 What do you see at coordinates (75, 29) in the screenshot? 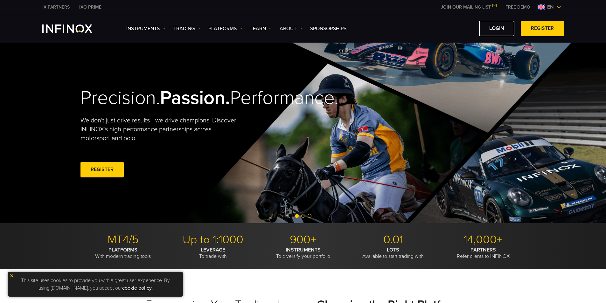
I see `a: INFINOX Logo` at bounding box center [75, 29].